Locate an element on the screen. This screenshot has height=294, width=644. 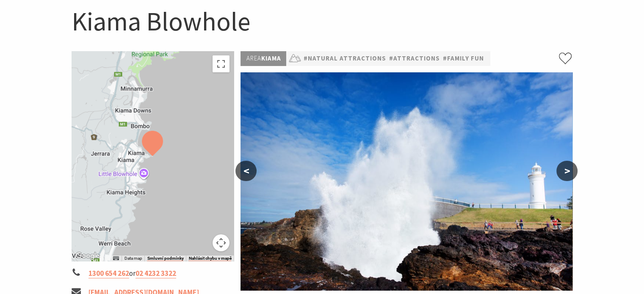
img: Kiama Blowhole is located at coordinates (407, 182).